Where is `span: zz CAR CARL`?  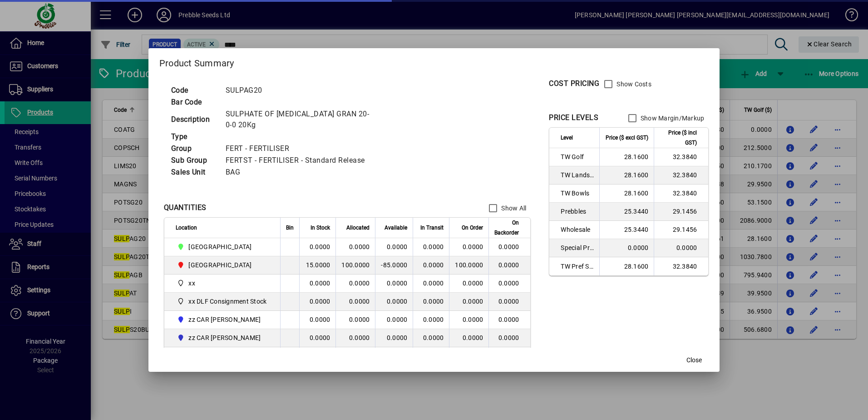 span: zz CAR CARL is located at coordinates (223, 320).